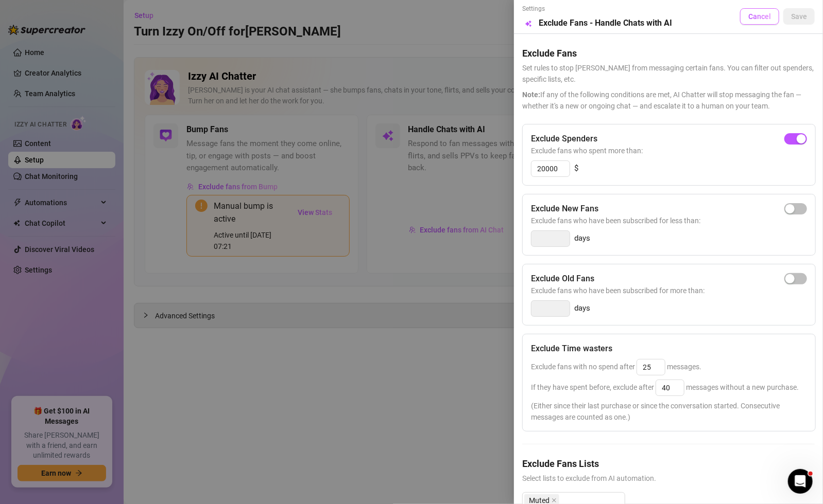  Describe the element at coordinates (669, 220) in the screenshot. I see `span: Exclude fans who have been subscribed for less than:` at that location.